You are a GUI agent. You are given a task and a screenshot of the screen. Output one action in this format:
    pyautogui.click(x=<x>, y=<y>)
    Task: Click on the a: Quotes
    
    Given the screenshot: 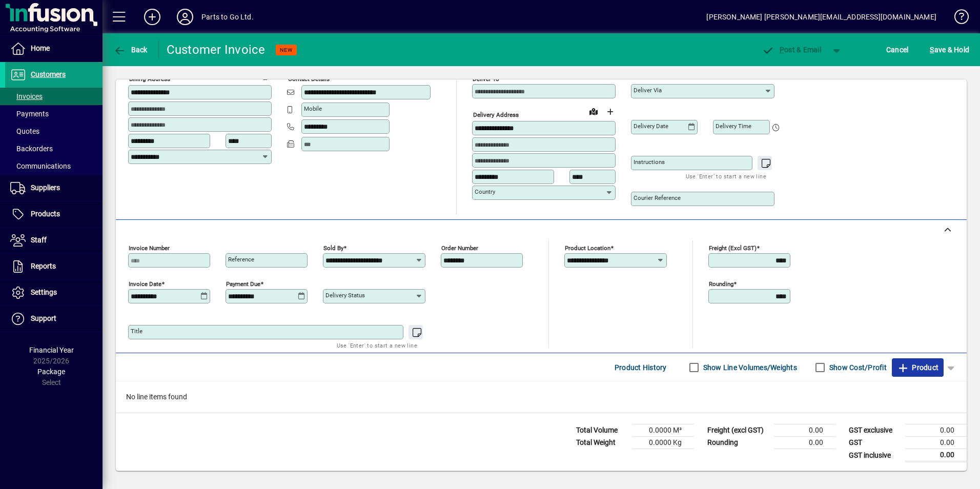 What is the action you would take?
    pyautogui.click(x=54, y=131)
    